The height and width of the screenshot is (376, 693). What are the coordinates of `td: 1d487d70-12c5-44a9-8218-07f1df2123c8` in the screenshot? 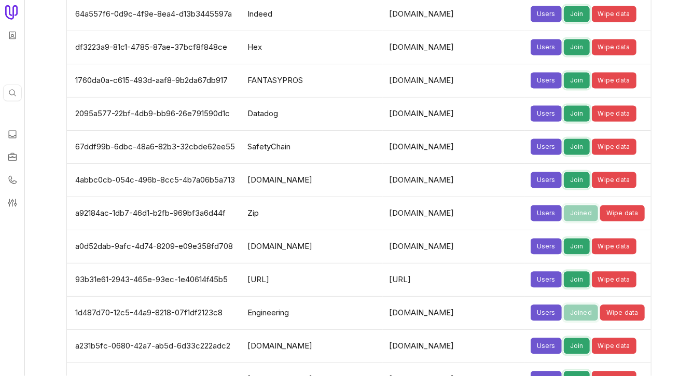 It's located at (154, 314).